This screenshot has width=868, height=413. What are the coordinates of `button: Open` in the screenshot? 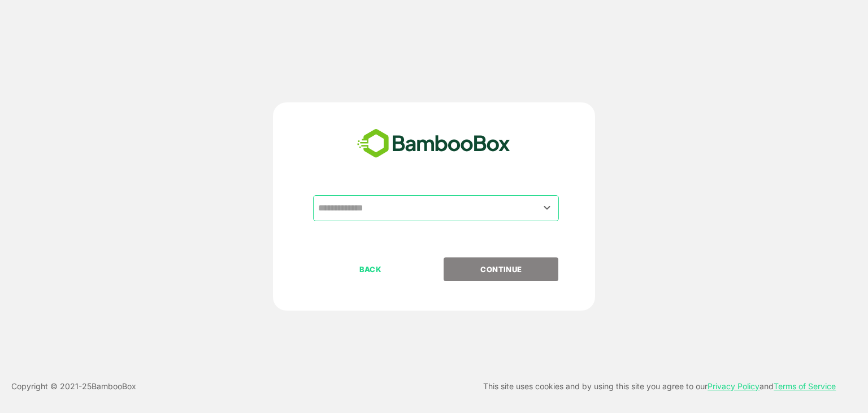 It's located at (547, 207).